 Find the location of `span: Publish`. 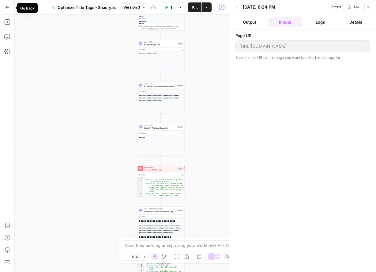

span: Publish is located at coordinates (195, 7).